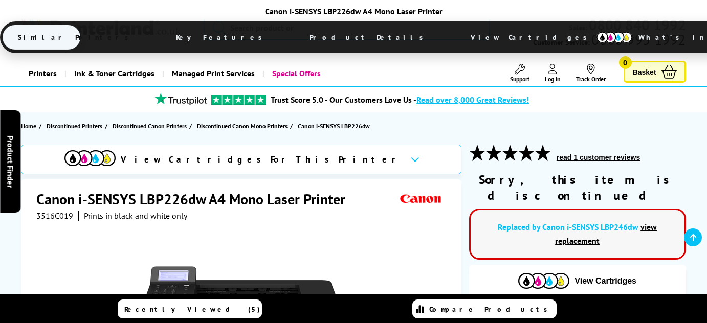 The image size is (707, 323). I want to click on a: Printers, so click(42, 73).